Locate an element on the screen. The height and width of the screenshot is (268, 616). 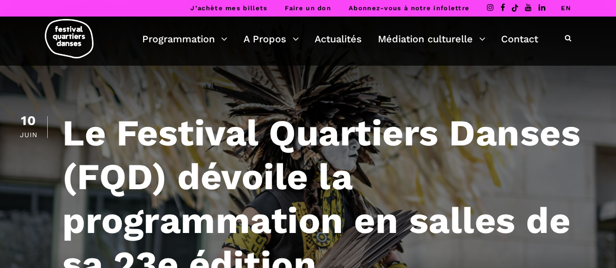
a: Abonnez-vous à notre infolettre is located at coordinates (409, 8).